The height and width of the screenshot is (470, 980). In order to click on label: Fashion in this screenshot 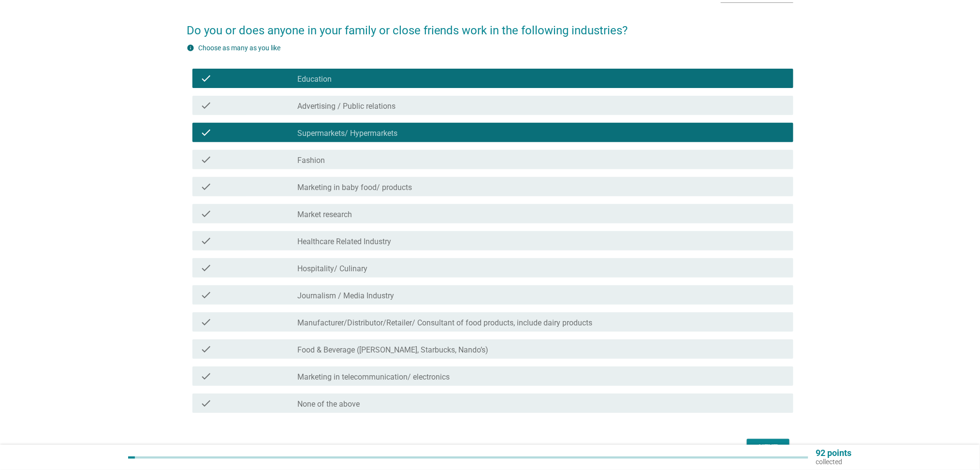, I will do `click(312, 161)`.